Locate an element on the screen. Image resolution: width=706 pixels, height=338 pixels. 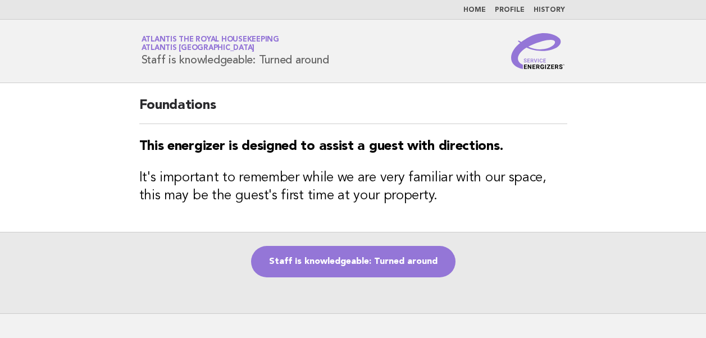
a: History is located at coordinates (549, 10).